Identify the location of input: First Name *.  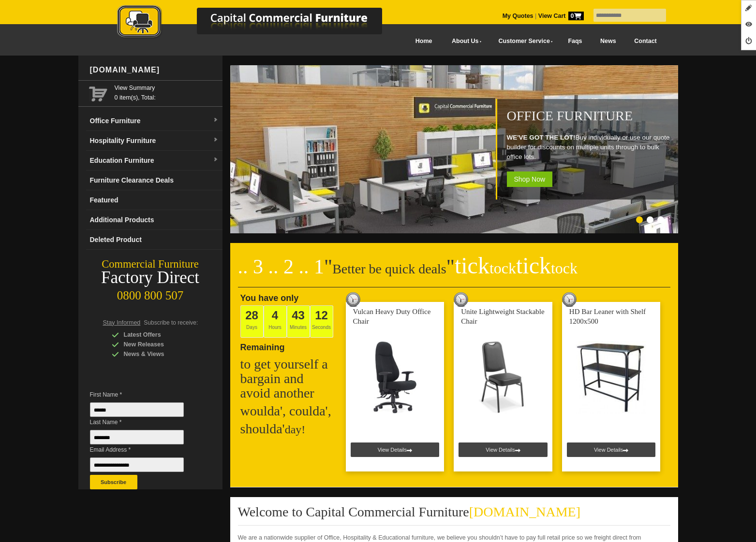
(137, 409).